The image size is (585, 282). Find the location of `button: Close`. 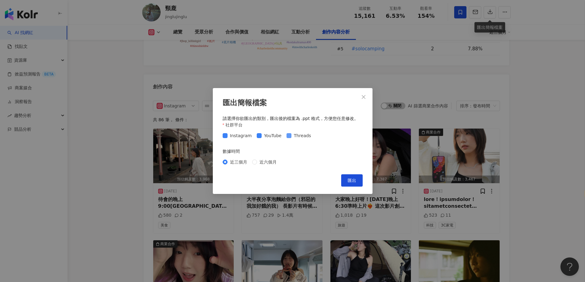

button: Close is located at coordinates (364, 97).